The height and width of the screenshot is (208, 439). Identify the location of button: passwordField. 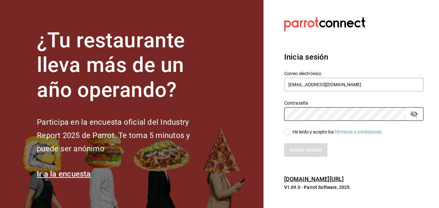
(414, 114).